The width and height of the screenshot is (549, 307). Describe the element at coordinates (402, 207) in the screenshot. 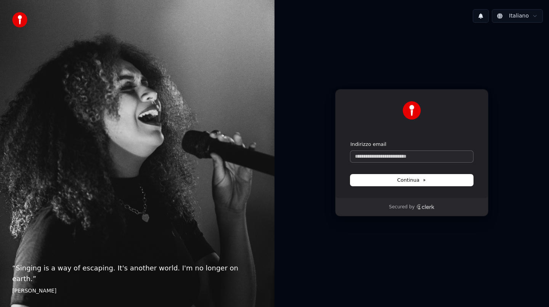

I see `p: Secured by` at that location.